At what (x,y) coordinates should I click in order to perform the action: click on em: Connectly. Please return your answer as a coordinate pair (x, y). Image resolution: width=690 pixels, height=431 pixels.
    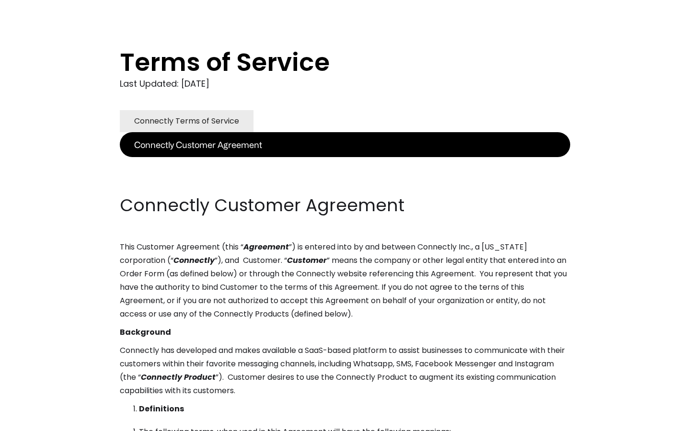
    Looking at the image, I should click on (194, 260).